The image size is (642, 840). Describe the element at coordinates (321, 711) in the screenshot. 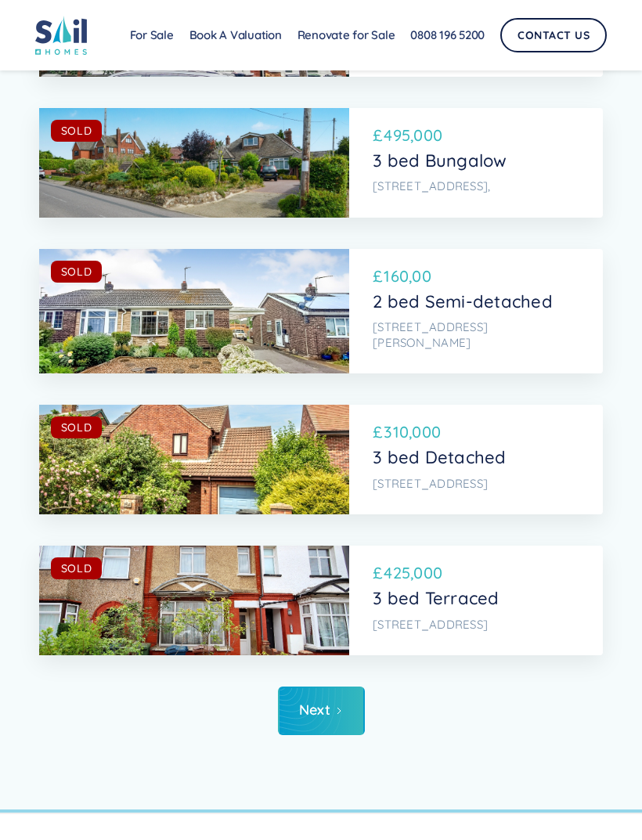

I see `a: Next Page` at that location.